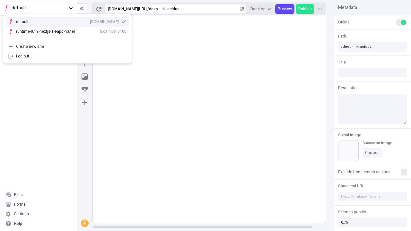  What do you see at coordinates (305, 9) in the screenshot?
I see `button: Publish` at bounding box center [305, 9].